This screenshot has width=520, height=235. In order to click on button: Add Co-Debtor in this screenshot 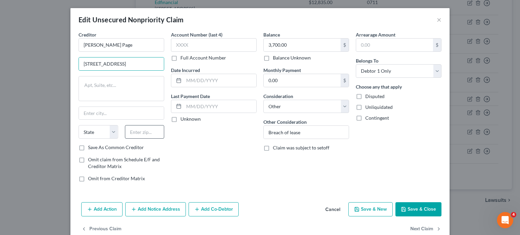, I will do `click(214, 209)`.